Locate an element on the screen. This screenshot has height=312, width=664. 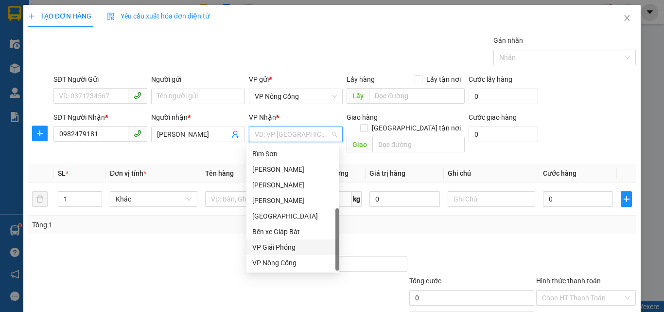
div: Người nhận is located at coordinates (198, 117).